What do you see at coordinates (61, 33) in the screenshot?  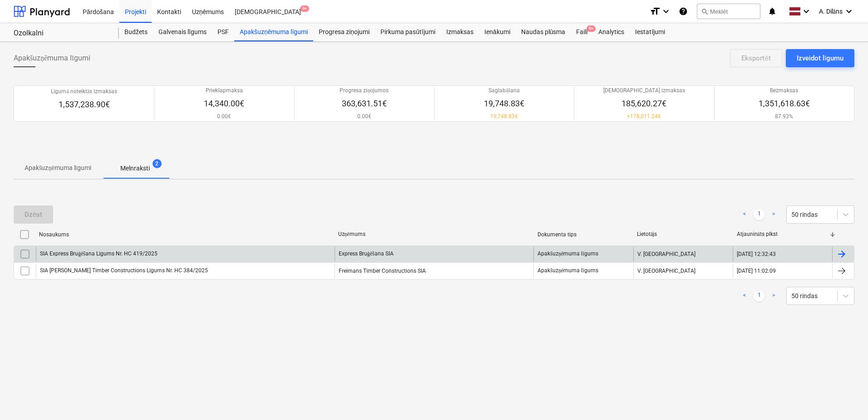 I see `div: Ozolkalni` at bounding box center [61, 33].